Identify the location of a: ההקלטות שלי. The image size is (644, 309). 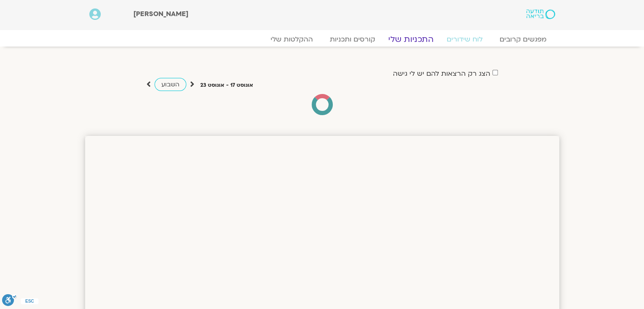
(292, 40).